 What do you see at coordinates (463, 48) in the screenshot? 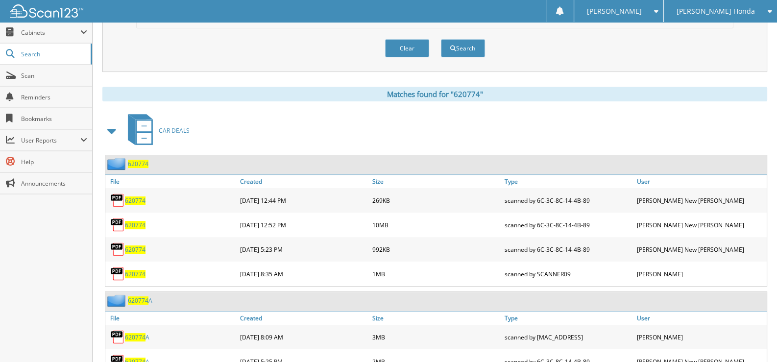
I see `button: Search` at bounding box center [463, 48].